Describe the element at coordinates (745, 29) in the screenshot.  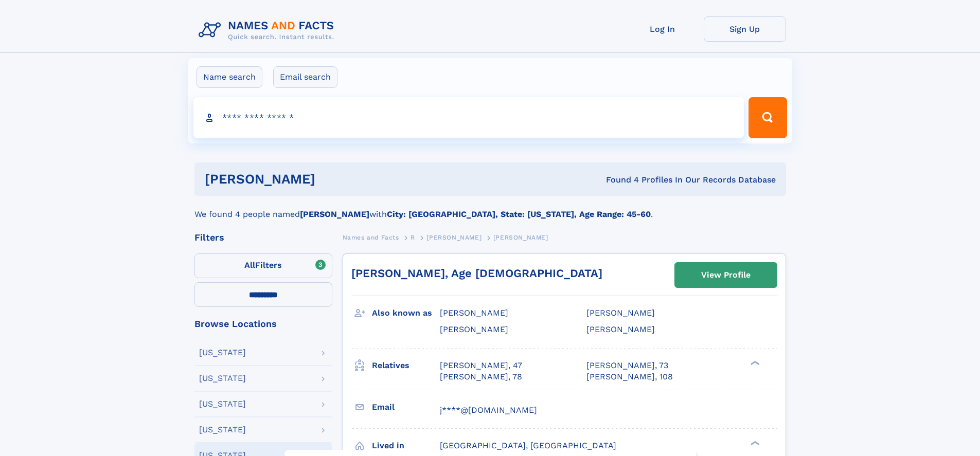
I see `a: Sign Up` at that location.